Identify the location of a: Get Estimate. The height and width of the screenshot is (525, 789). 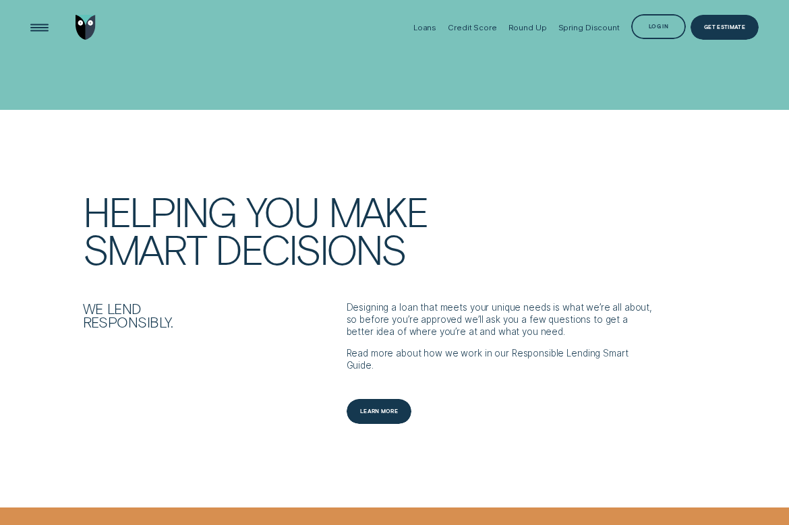
(725, 27).